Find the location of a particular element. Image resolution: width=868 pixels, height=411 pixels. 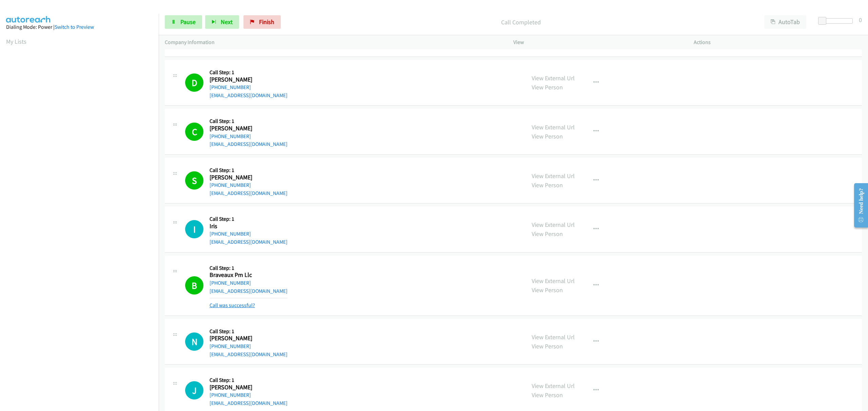

h1: C is located at coordinates (194, 131).